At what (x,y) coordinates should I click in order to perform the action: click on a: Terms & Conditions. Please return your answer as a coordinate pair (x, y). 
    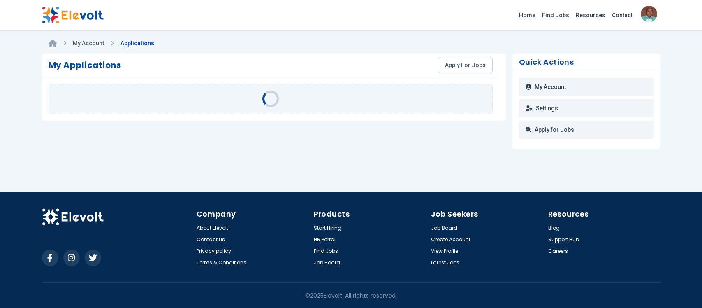
    Looking at the image, I should click on (221, 262).